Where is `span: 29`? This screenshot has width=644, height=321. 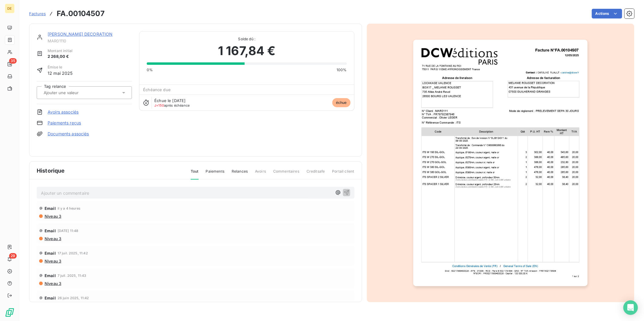 span: 29 is located at coordinates (12, 256).